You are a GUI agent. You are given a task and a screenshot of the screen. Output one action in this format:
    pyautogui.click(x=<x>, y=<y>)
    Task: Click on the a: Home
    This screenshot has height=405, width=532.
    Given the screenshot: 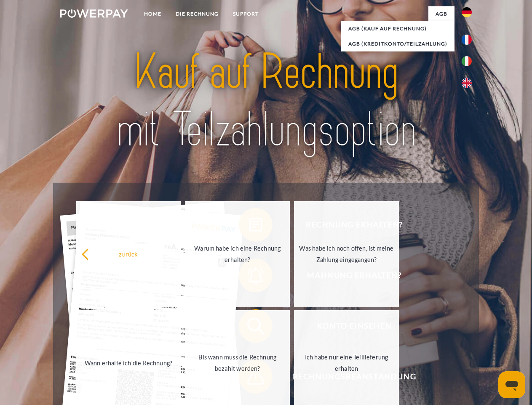 What is the action you would take?
    pyautogui.click(x=153, y=13)
    